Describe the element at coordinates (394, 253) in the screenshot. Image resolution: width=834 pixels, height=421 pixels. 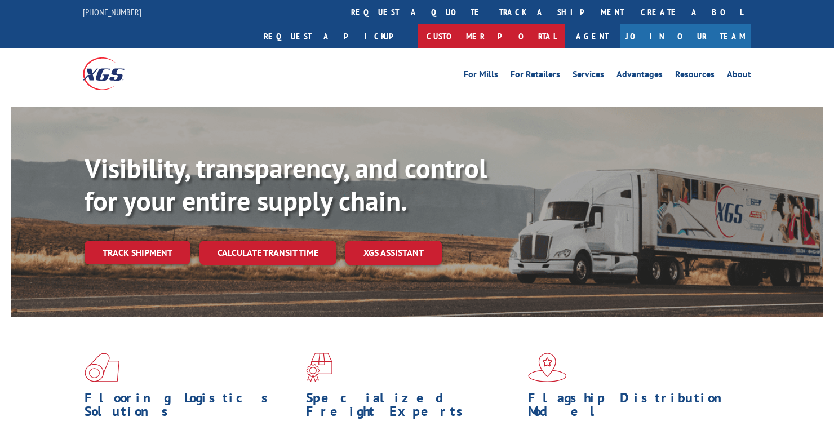
I see `a: XGS ASSISTANT` at that location.